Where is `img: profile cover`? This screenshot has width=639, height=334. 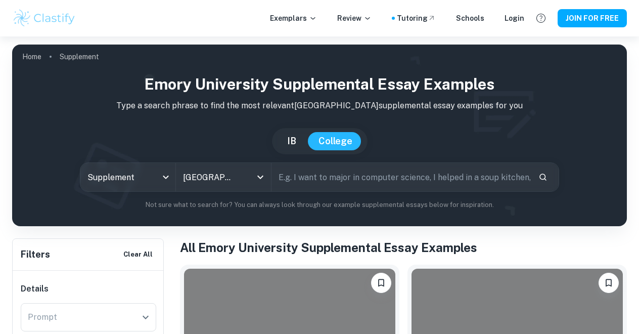 img: profile cover is located at coordinates (319, 135).